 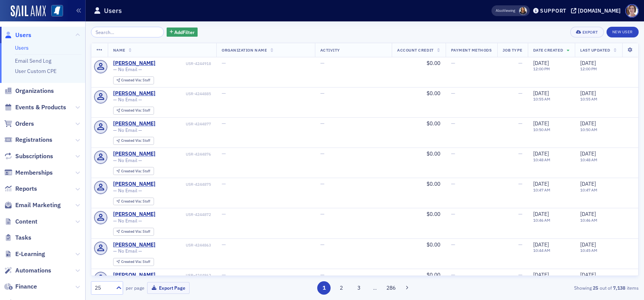 I want to click on time: 10:55 AM, so click(x=542, y=99).